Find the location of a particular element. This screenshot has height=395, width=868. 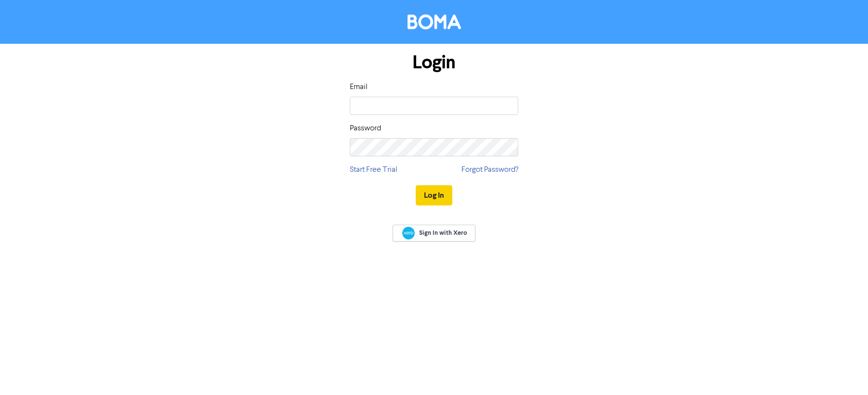

a: Forgot Password? is located at coordinates (490, 170).